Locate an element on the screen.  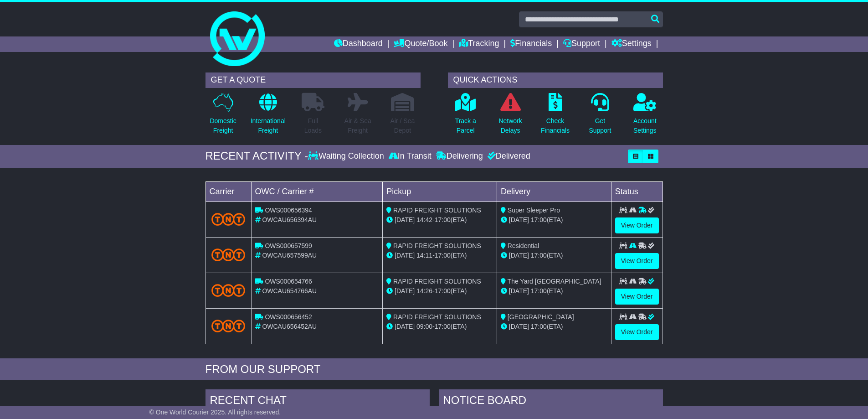
p: International Freight is located at coordinates (268, 126).